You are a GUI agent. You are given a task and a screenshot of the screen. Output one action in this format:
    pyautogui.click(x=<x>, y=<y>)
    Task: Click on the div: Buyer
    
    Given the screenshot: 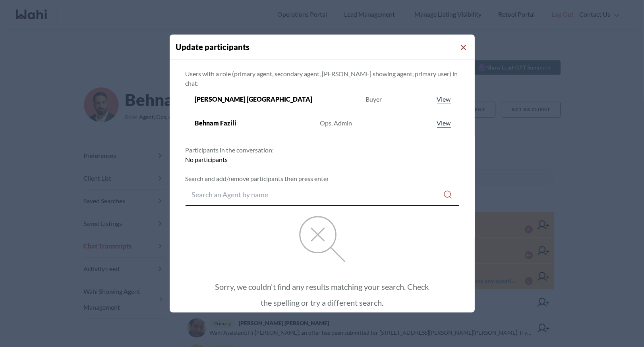 What is the action you would take?
    pyautogui.click(x=374, y=99)
    